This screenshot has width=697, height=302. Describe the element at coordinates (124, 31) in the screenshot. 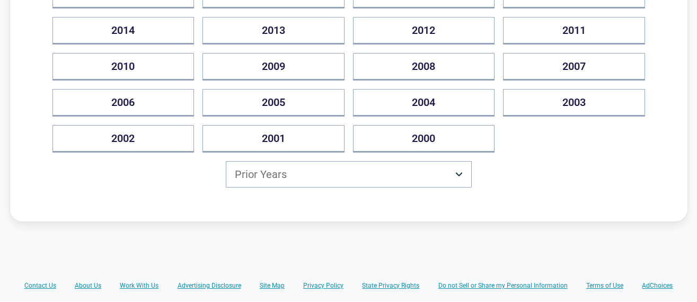

I see `button: 2014` at that location.